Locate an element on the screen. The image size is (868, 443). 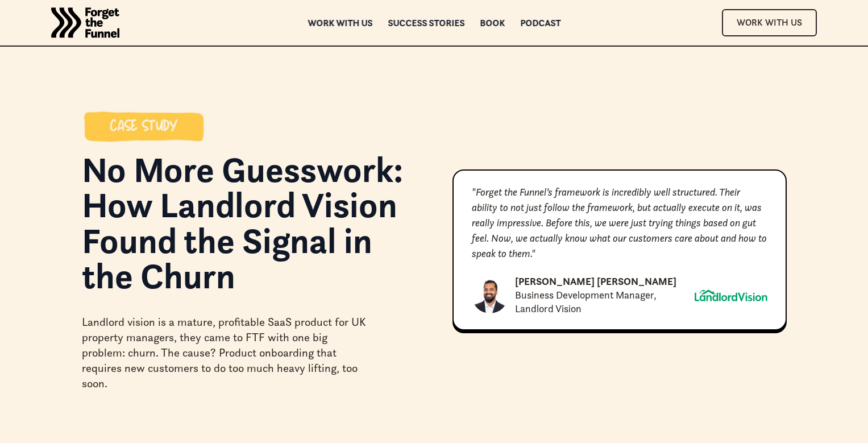
div: Podcast is located at coordinates (540, 23).